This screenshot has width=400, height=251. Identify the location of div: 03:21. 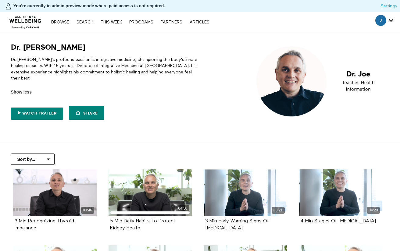
(278, 210).